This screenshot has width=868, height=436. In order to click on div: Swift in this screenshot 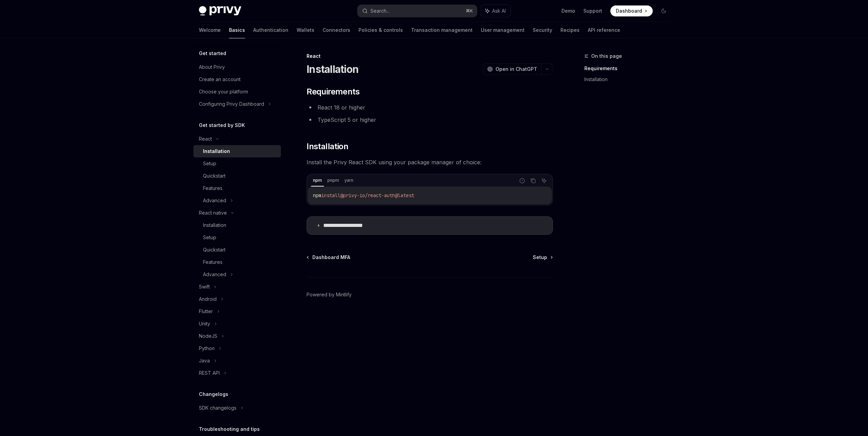, I will do `click(204, 287)`.